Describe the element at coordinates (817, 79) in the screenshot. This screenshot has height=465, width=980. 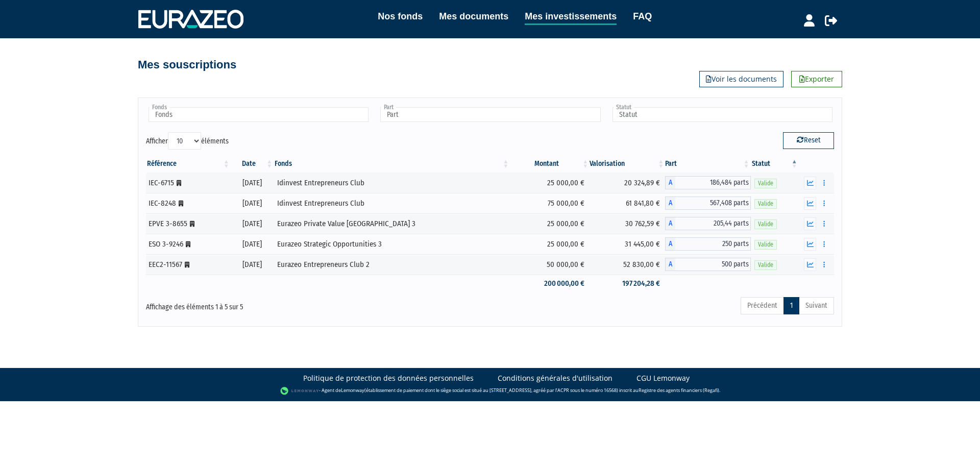
I see `a: Exporter` at that location.